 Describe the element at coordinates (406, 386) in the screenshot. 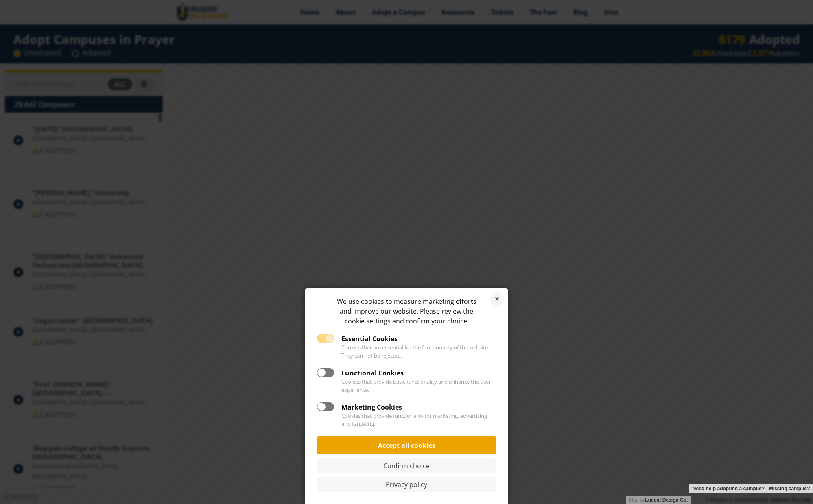

I see `p: Cookies that provide basic functionality and enhance the user experience.` at that location.